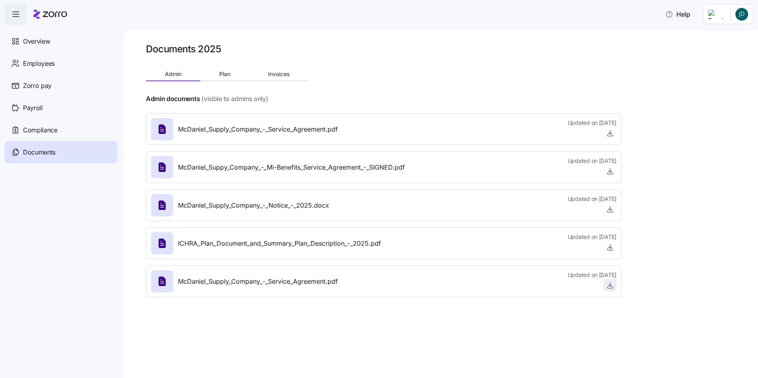  I want to click on a: Employees, so click(61, 63).